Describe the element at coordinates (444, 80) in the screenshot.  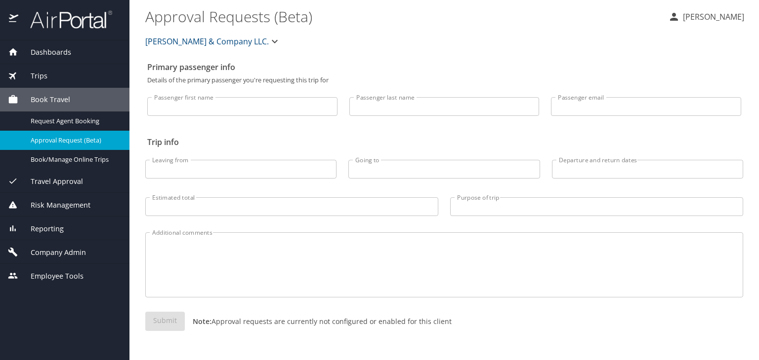
I see `p: Details of the primary passenger you're requesting this trip for` at that location.